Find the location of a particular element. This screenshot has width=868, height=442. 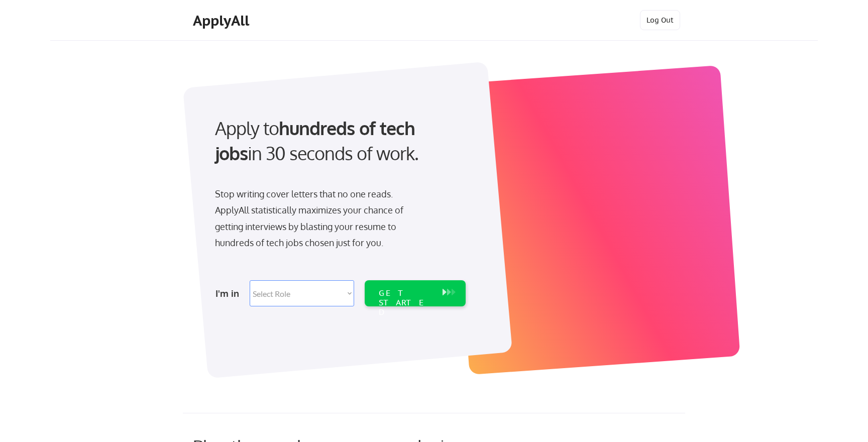

div: GET STARTED is located at coordinates (405, 303).